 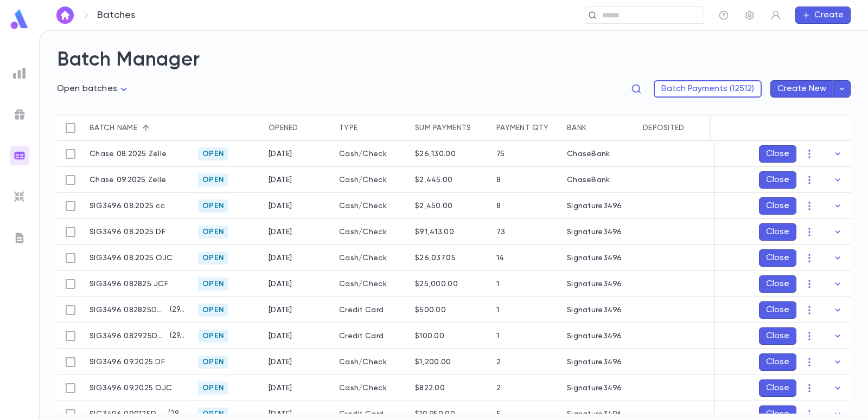 What do you see at coordinates (131, 388) in the screenshot?
I see `p: SIG3496 09.2025 OJC` at bounding box center [131, 388].